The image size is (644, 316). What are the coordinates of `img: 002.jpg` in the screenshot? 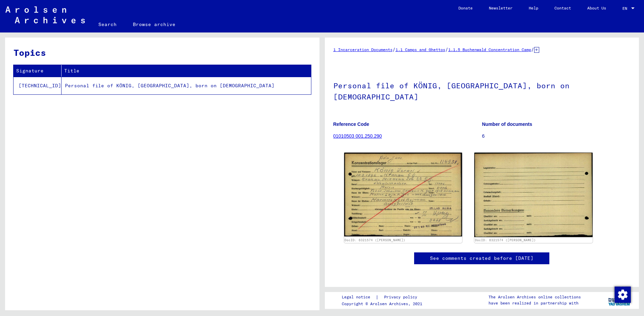 It's located at (534, 195).